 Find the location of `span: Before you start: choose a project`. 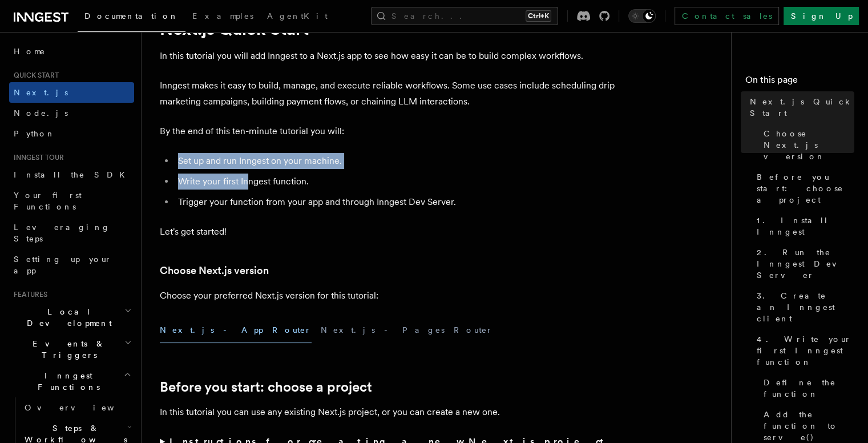

span: Before you start: choose a project is located at coordinates (806, 189).